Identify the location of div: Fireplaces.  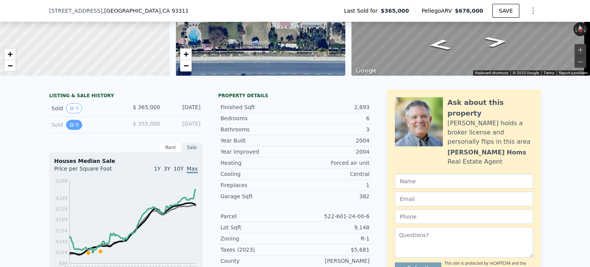
(258, 185).